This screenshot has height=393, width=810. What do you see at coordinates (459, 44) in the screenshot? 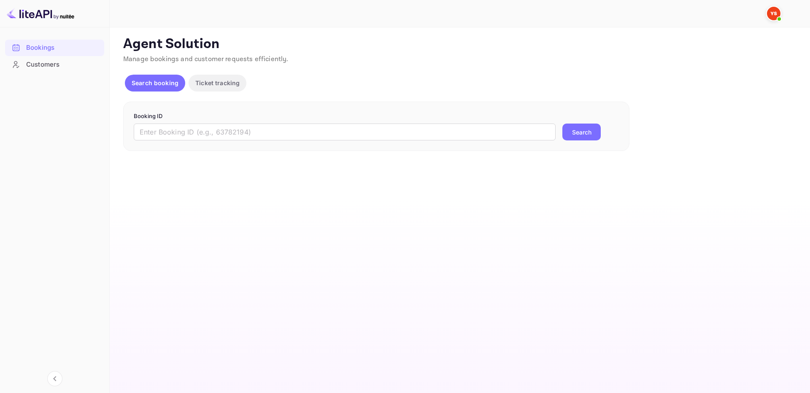
I see `p: Agent Solution` at bounding box center [459, 44].